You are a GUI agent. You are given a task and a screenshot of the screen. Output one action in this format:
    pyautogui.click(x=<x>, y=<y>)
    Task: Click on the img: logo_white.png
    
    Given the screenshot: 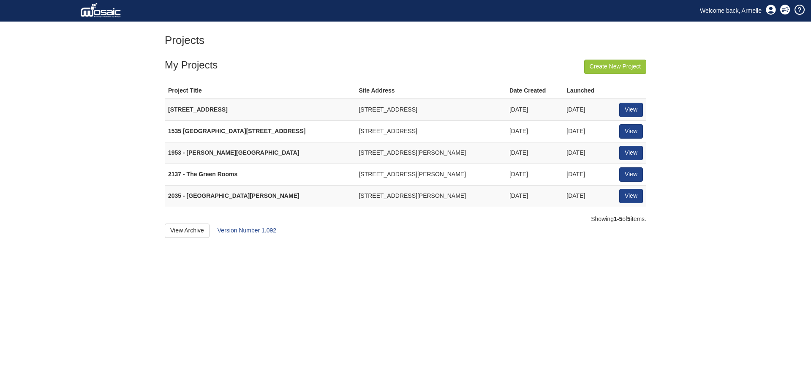 What is the action you would take?
    pyautogui.click(x=101, y=11)
    